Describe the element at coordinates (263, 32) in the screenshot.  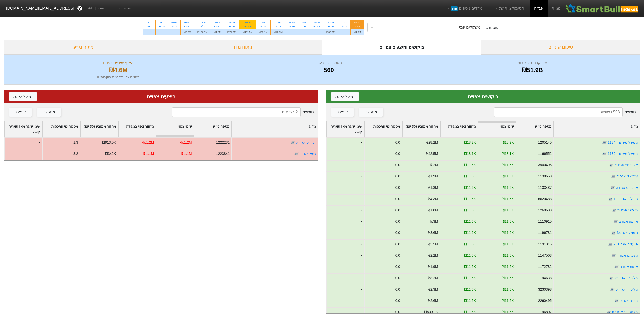
I see `div: ₪53.1M` at that location.